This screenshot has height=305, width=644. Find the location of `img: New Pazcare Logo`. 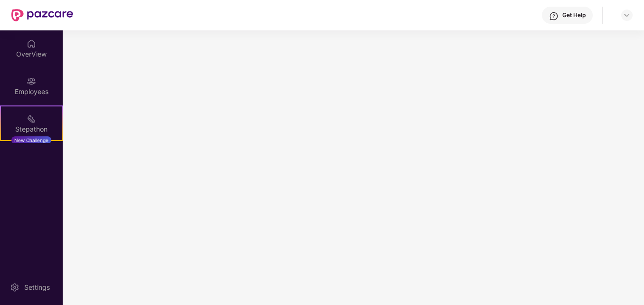

img: New Pazcare Logo is located at coordinates (42, 15).